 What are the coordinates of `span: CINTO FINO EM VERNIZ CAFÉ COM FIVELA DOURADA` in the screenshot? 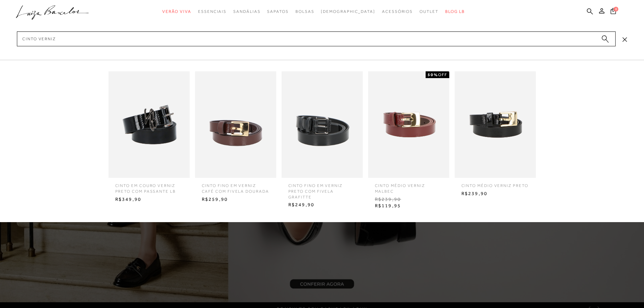 It's located at (236, 186).